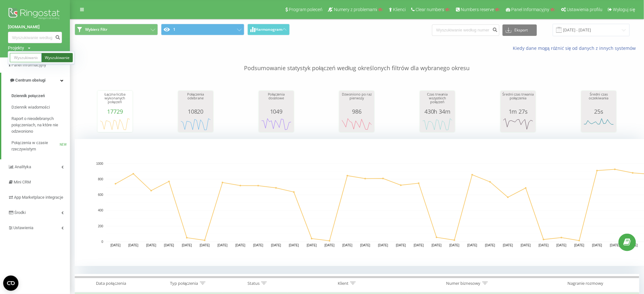 This screenshot has width=644, height=294. I want to click on a: Kiedy dane mogą różnić się od danych z innych systemów, so click(576, 48).